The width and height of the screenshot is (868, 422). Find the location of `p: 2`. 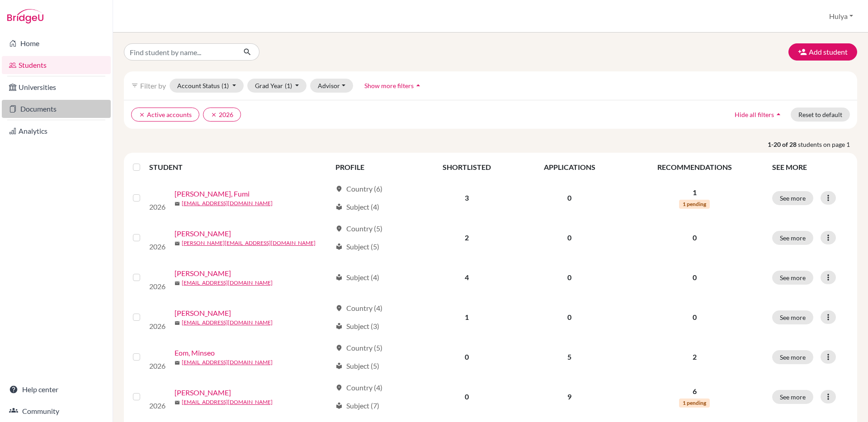

p: 2 is located at coordinates (695, 357).